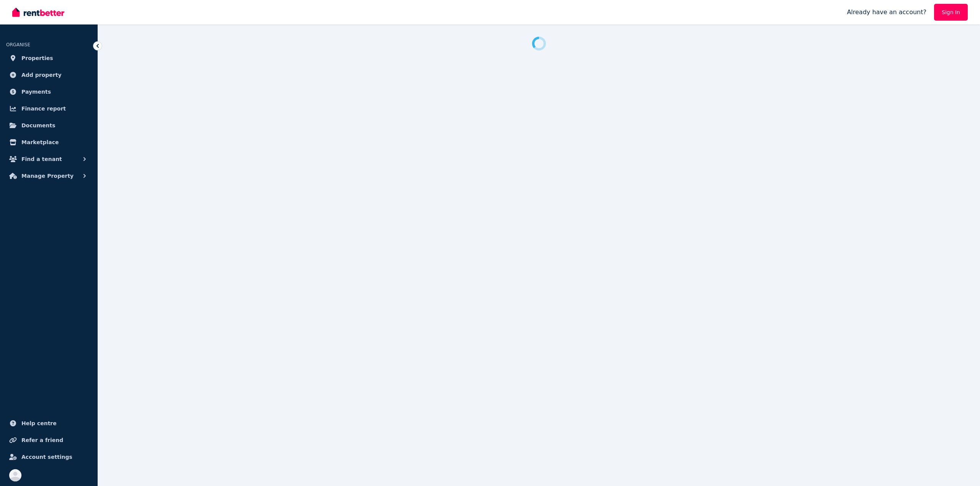 The height and width of the screenshot is (486, 980). What do you see at coordinates (44, 109) in the screenshot?
I see `span: Finance report` at bounding box center [44, 109].